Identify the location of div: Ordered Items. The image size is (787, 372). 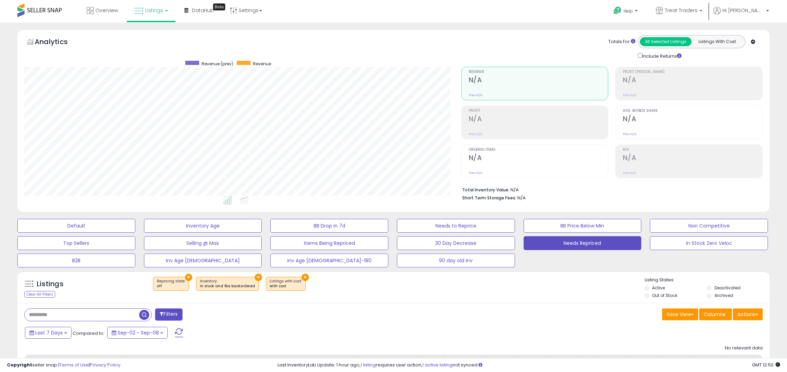
(613, 364).